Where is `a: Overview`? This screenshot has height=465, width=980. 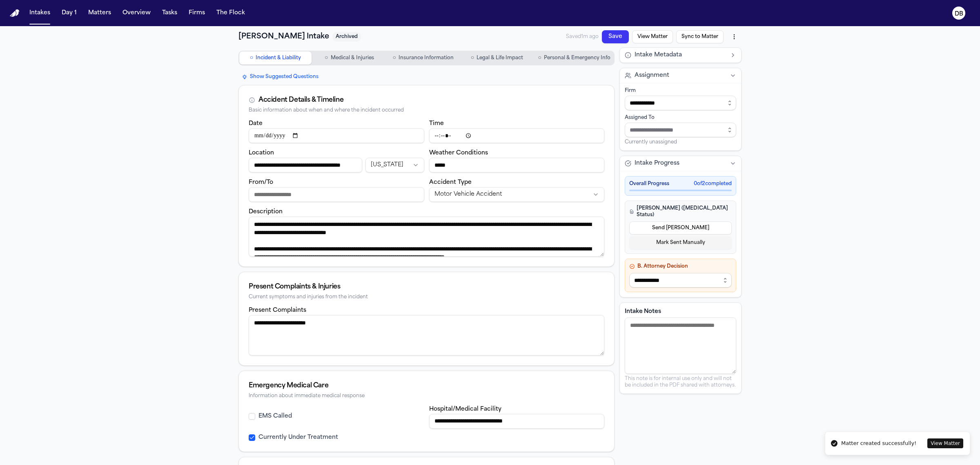 a: Overview is located at coordinates (136, 13).